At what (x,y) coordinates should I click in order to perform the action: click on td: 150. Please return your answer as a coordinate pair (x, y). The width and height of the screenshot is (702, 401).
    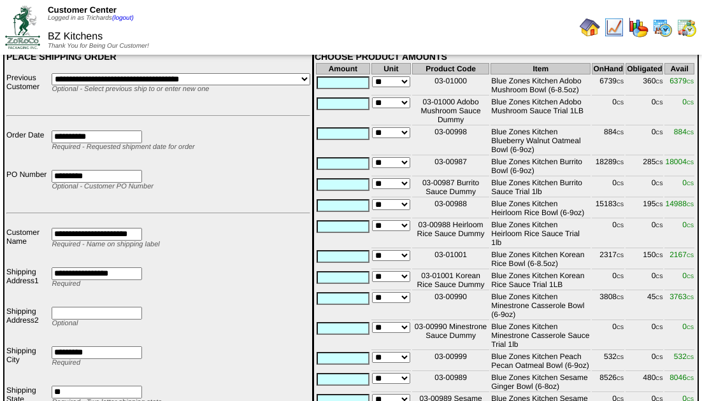
    Looking at the image, I should click on (644, 259).